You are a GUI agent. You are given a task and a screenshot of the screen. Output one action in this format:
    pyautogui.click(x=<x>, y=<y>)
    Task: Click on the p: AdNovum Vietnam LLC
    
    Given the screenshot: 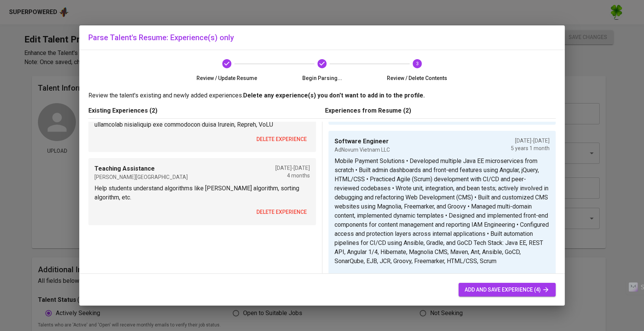 What is the action you would take?
    pyautogui.click(x=362, y=150)
    